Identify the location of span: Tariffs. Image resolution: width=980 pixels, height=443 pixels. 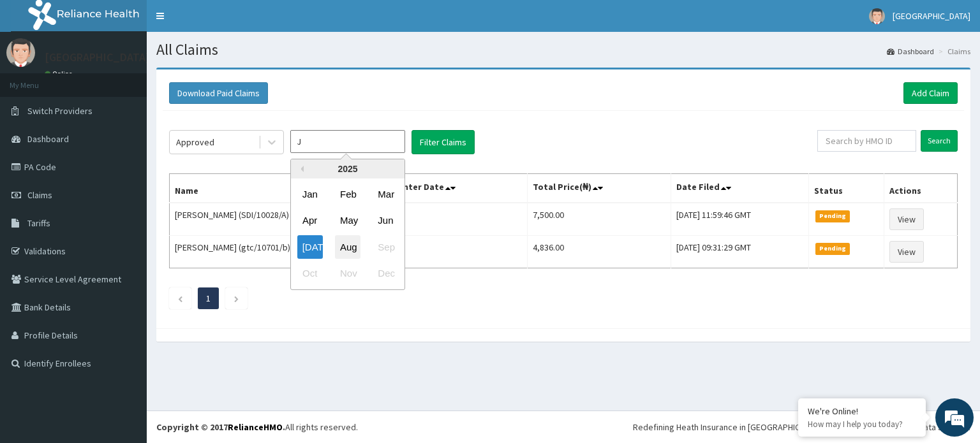
(39, 223).